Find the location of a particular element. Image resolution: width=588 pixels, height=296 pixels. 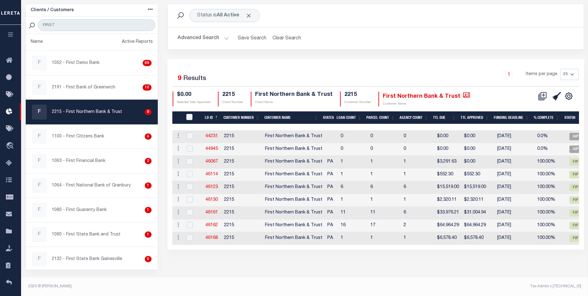

h5: Clients / Customers is located at coordinates (52, 10).